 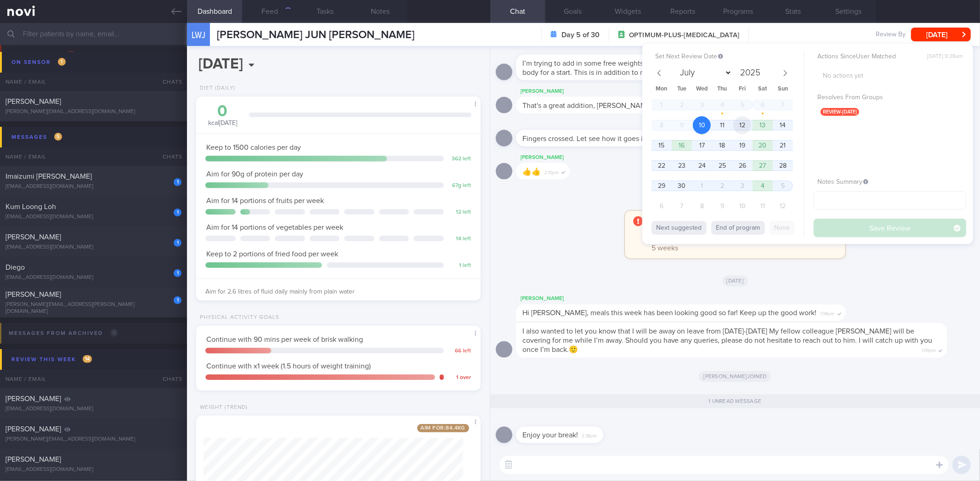 What do you see at coordinates (722, 125) in the screenshot?
I see `span: September 11, 2025` at bounding box center [722, 125].